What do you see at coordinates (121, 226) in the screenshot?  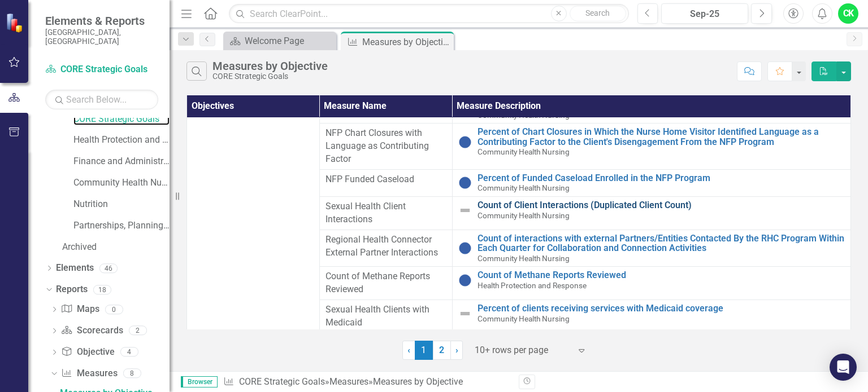 I see `a: Partnerships, Planning, and Community Health Promotions` at bounding box center [121, 226].